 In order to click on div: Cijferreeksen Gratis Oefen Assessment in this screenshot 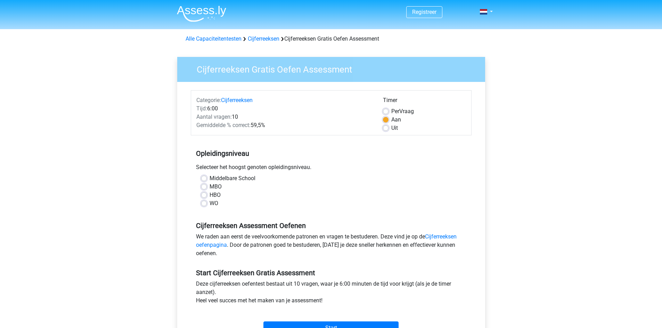, I will do `click(331, 39)`.